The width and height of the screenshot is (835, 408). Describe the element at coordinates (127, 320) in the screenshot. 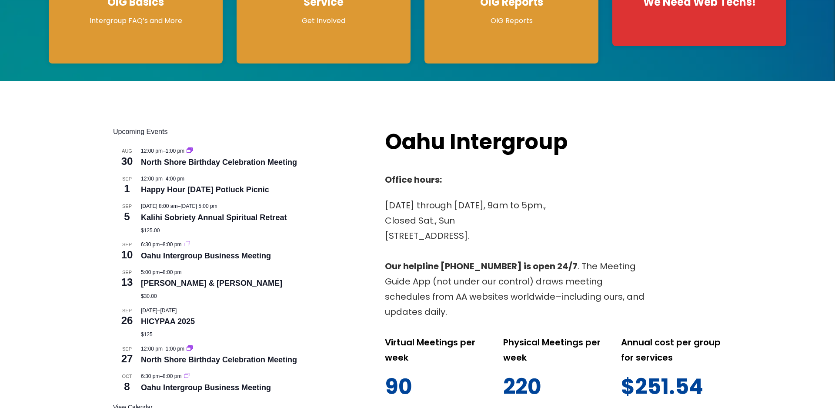

I see `span: 26` at that location.